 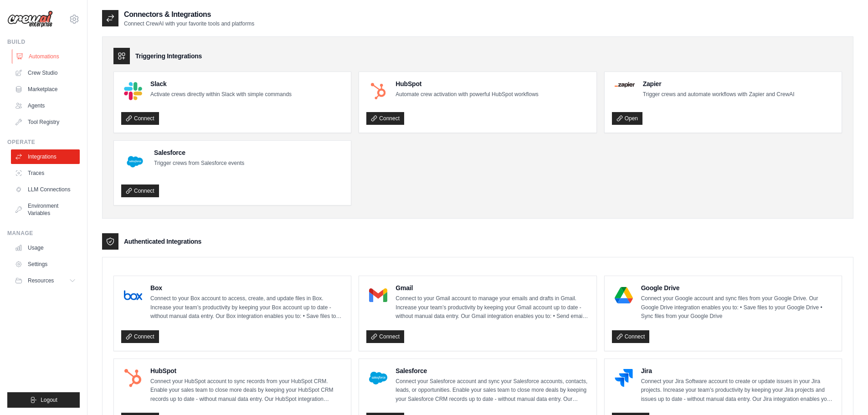 I want to click on p: Connect to your Box account to access, create, and update files in Box. Increase your team’s prod..., so click(x=247, y=308).